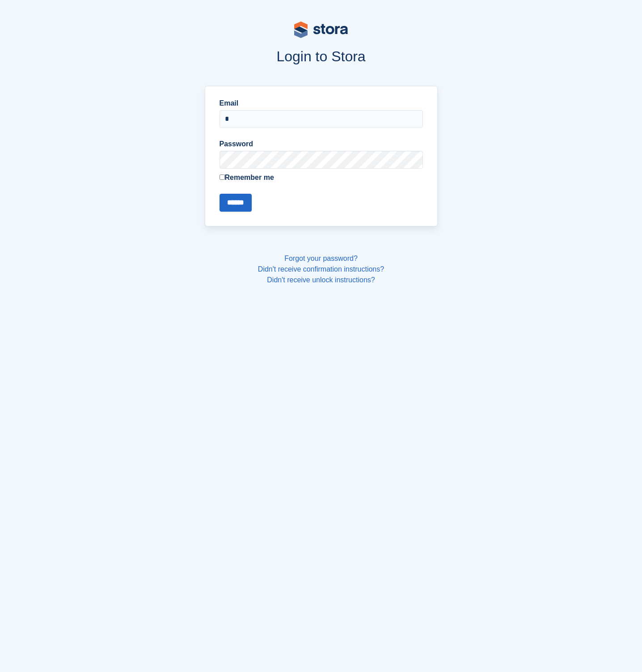  What do you see at coordinates (321, 279) in the screenshot?
I see `a: Didn't receive unlock instructions?` at bounding box center [321, 279].